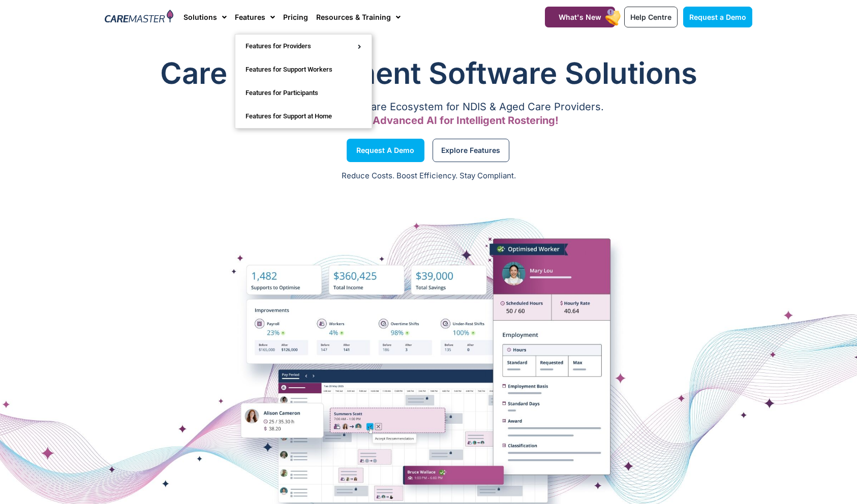 The height and width of the screenshot is (504, 857). What do you see at coordinates (650, 17) in the screenshot?
I see `a: Help Centre` at bounding box center [650, 17].